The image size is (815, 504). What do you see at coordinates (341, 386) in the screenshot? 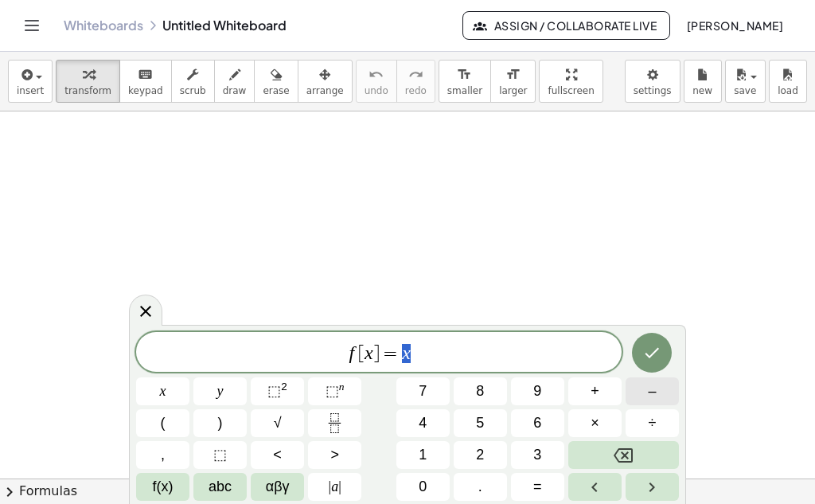
I see `sup: n` at bounding box center [341, 386].